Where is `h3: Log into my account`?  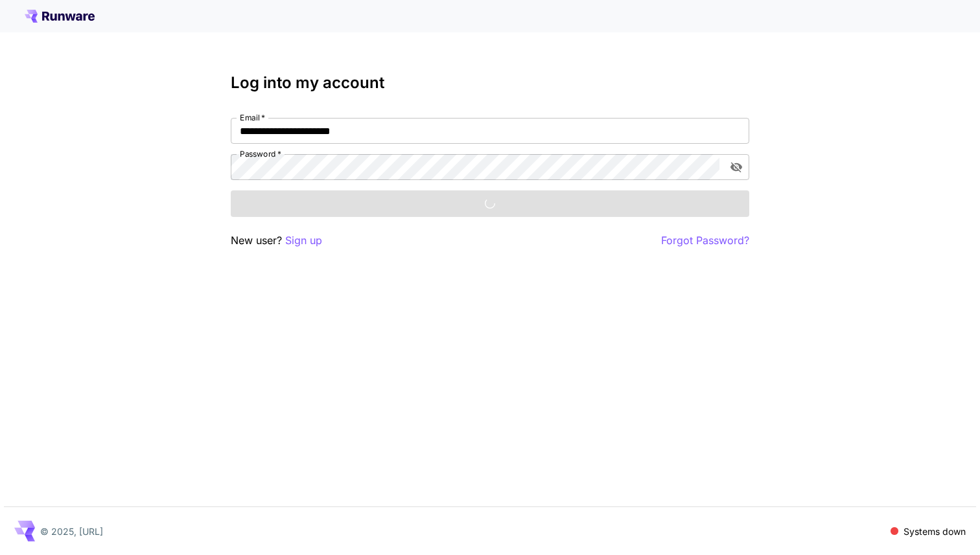
h3: Log into my account is located at coordinates (490, 83).